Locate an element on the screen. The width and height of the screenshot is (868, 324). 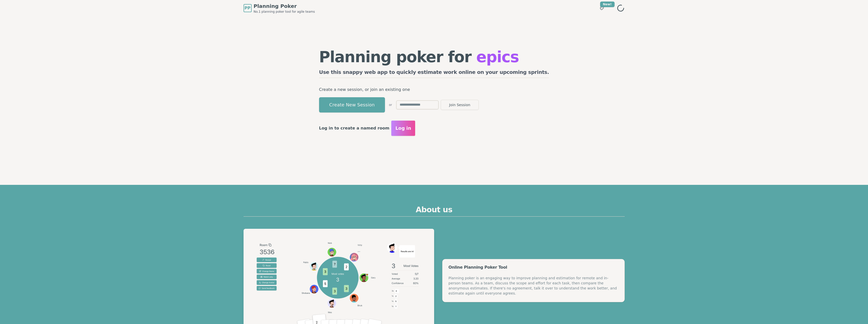
span: Planning Poker is located at coordinates (284, 6).